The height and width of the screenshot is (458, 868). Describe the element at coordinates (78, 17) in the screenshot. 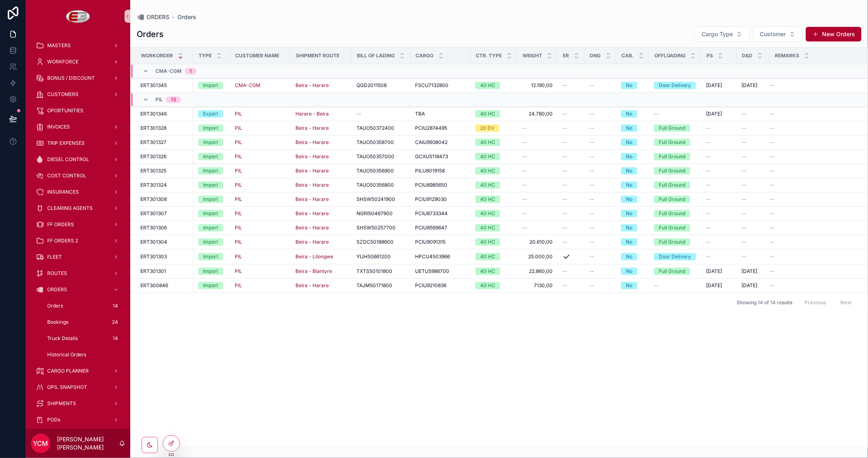

I see `img: App logo` at that location.